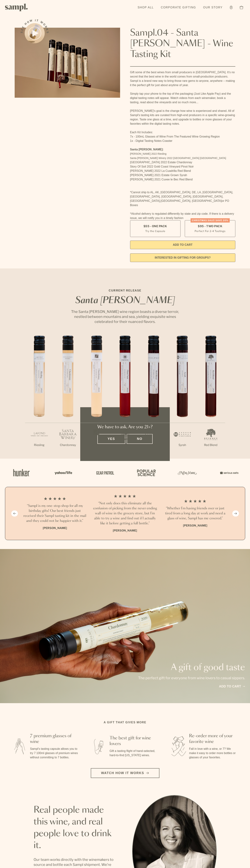 This screenshot has height=868, width=250. I want to click on li: 1 / 4, so click(55, 513).